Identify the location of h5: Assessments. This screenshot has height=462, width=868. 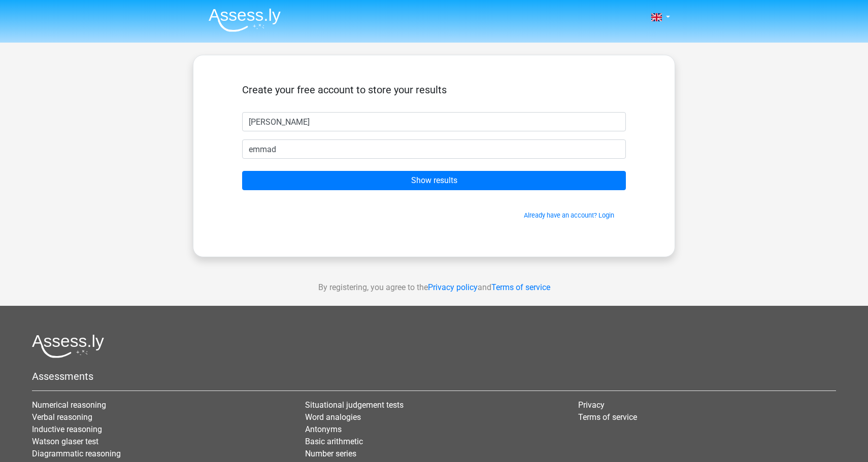
(434, 376).